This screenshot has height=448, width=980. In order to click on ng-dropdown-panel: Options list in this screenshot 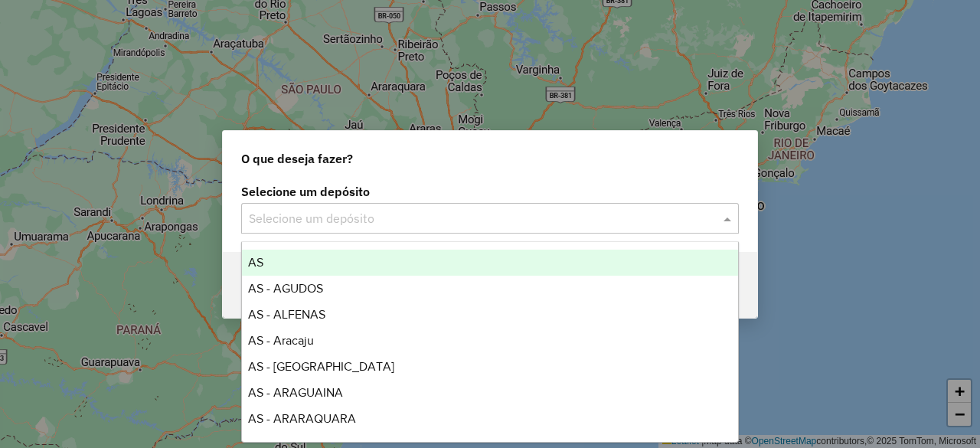, I will do `click(489, 342)`.